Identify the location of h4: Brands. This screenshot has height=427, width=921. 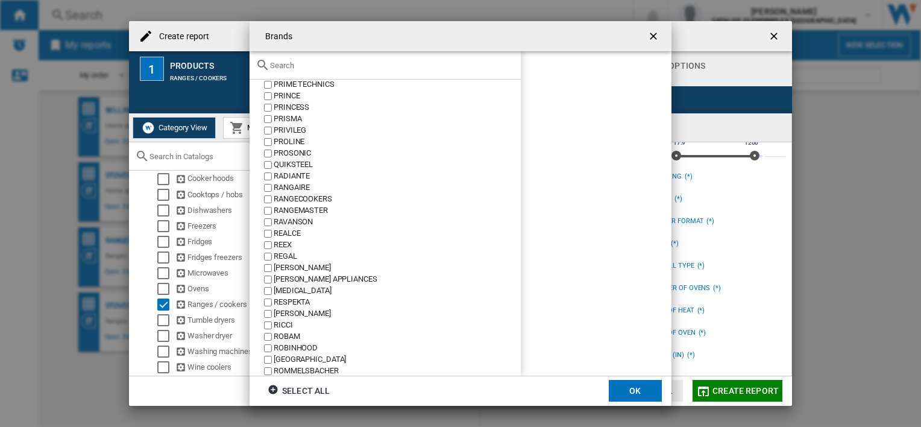
(276, 37).